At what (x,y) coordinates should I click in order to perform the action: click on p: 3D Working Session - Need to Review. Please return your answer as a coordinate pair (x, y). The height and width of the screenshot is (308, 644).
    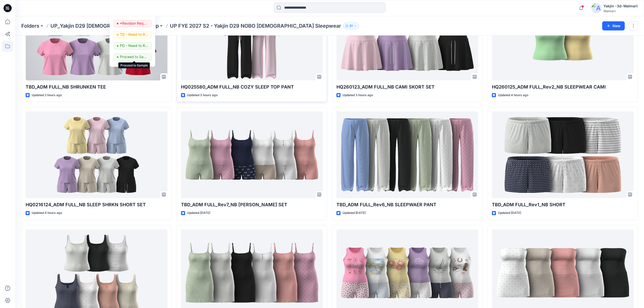
    Looking at the image, I should click on (134, 68).